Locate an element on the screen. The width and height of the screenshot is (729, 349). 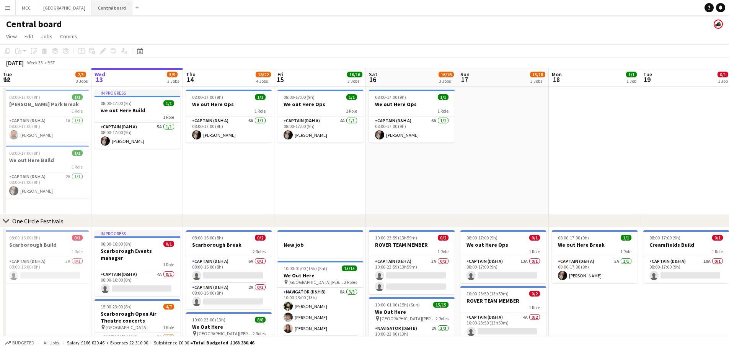
app-card-role: Captain (D&H A)2A0/108:00-16:00 (8h) is located at coordinates (229, 296).